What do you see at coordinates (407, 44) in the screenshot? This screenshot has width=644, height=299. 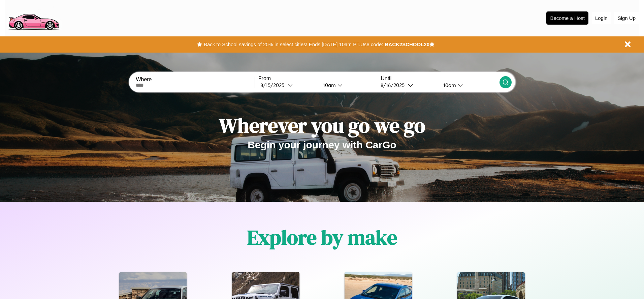 I see `b: BACK2SCHOOL20` at bounding box center [407, 44].